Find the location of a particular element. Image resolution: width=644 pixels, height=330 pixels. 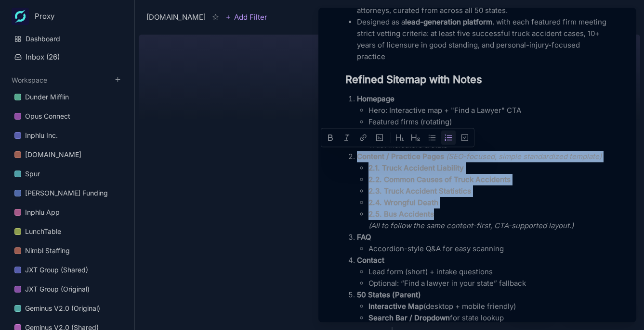

strong: Contact is located at coordinates (370, 260).